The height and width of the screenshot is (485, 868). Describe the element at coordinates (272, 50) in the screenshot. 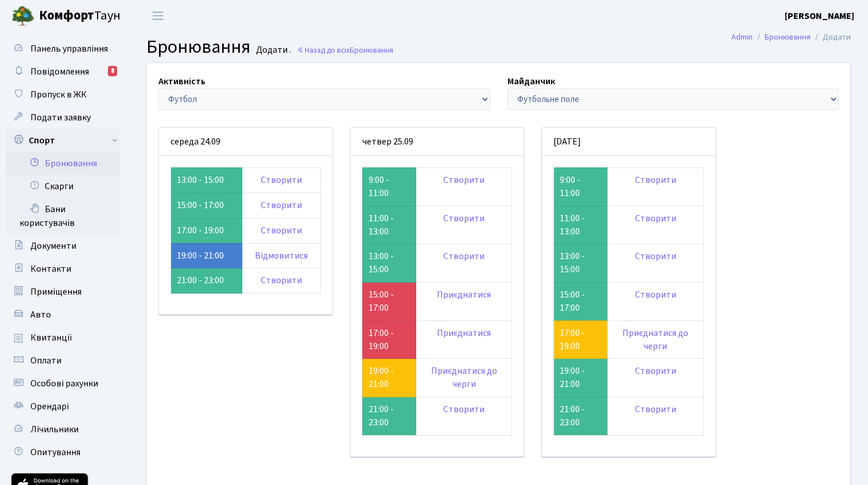

I see `small: Додати .` at that location.